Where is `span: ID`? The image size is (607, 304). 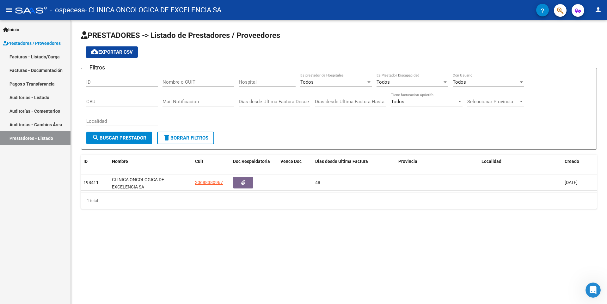
span: ID is located at coordinates (85, 162).